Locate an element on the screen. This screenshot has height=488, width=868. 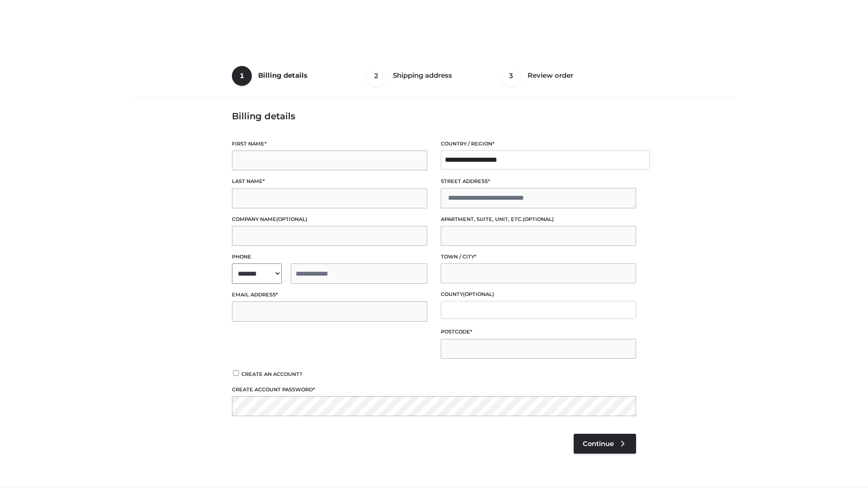
span: 3 is located at coordinates (511, 76).